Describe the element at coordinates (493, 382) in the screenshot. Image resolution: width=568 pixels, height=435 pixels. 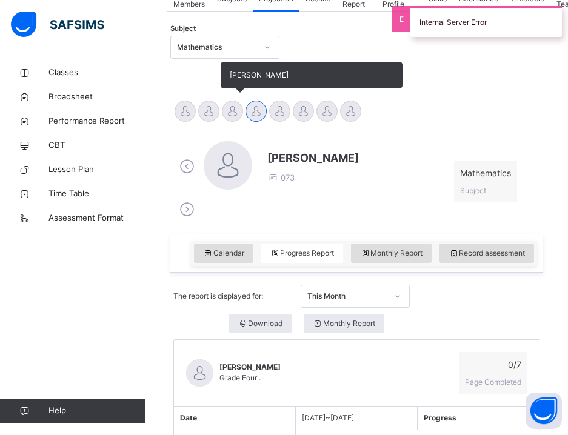
I see `span: Page Completed` at that location.